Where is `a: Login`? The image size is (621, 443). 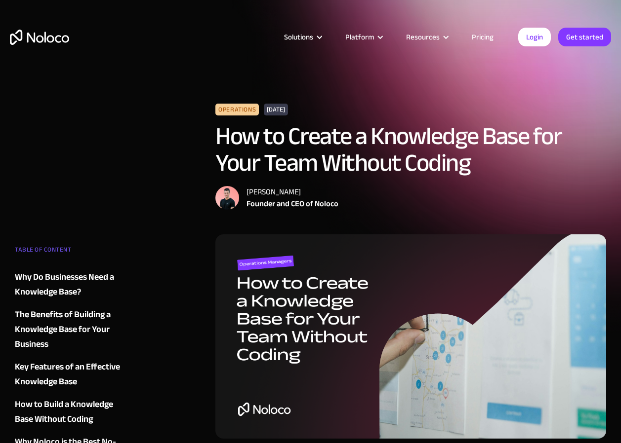 a: Login is located at coordinates (534, 37).